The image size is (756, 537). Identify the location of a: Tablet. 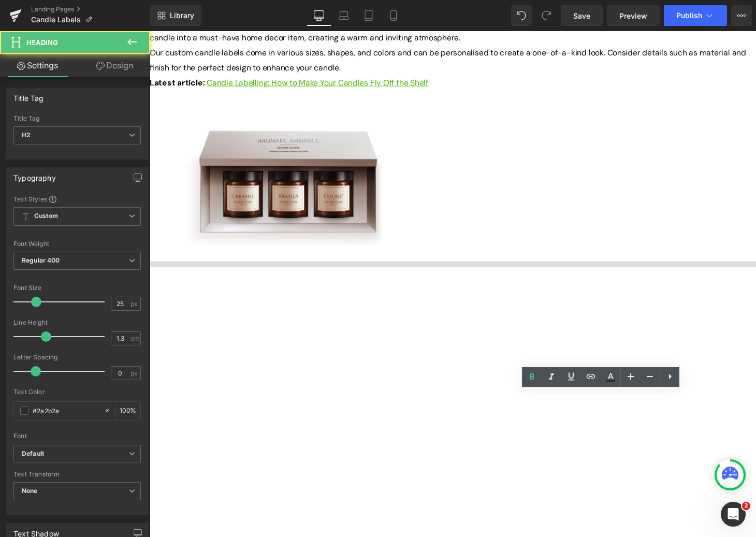
(369, 15).